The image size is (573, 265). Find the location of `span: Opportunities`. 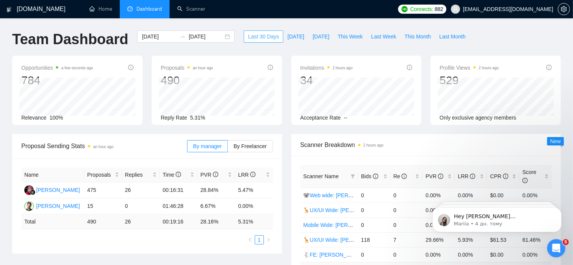

span: Opportunities is located at coordinates (57, 68).